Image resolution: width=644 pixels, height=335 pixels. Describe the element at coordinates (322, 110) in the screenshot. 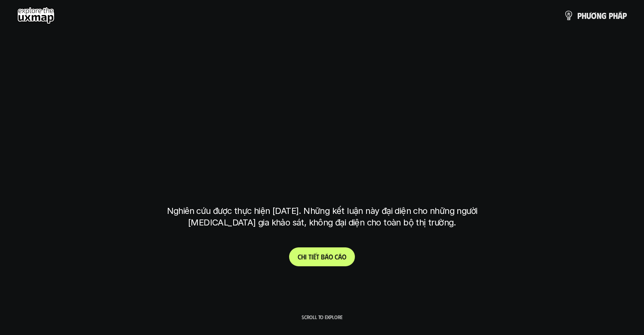

I see `h1: phạm vi công việc của` at that location.